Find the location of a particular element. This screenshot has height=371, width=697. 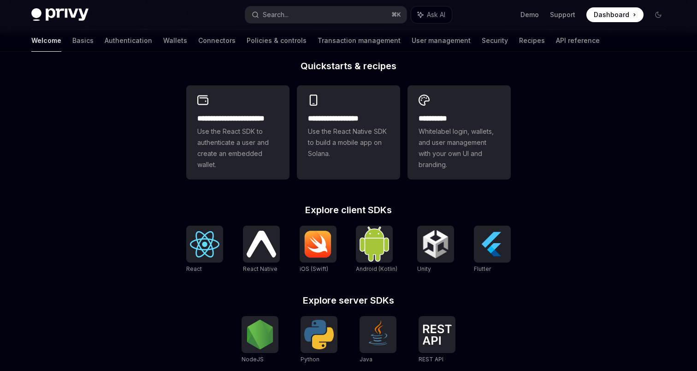

span: NodeJS is located at coordinates (253, 359).